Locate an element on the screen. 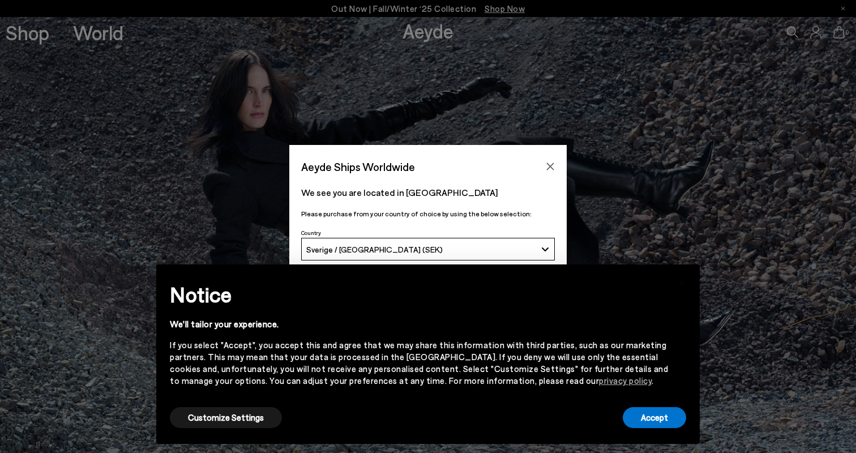  p: Please purchase from your country of choice by using the below selection: is located at coordinates (428, 213).